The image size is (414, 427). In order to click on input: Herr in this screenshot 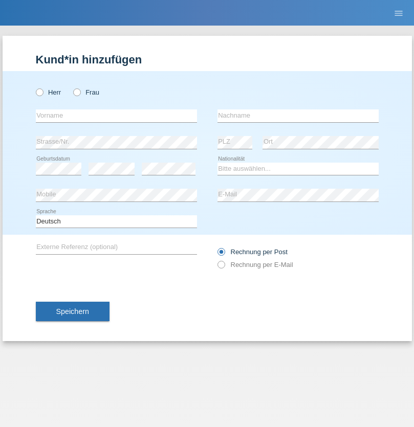, I will do `click(39, 92)`.